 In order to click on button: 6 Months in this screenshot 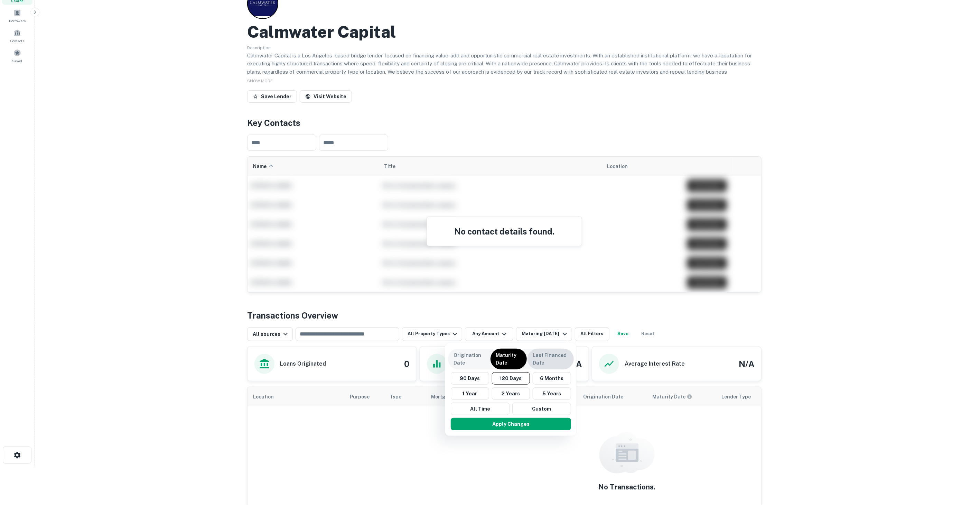, I will do `click(551, 378)`.